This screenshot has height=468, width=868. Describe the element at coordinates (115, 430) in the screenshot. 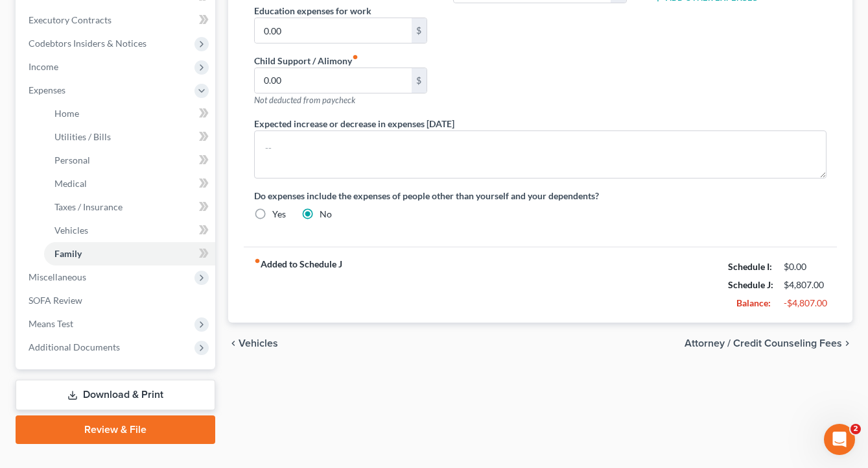

I see `a: Review & File` at that location.